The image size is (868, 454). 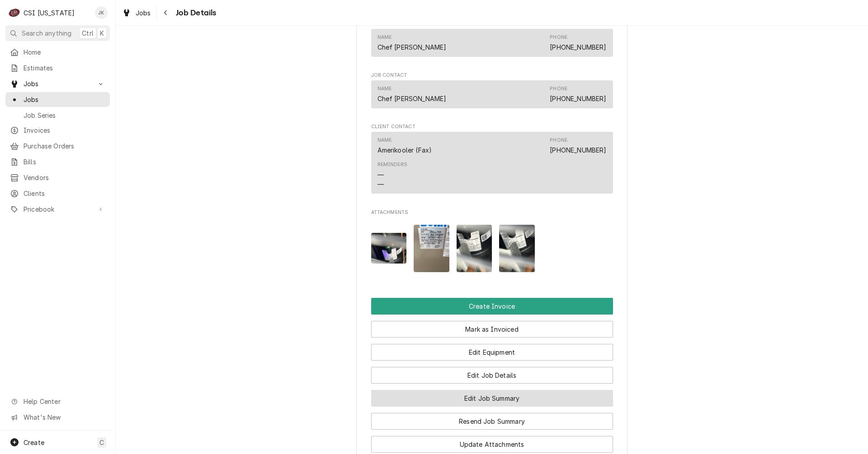 What do you see at coordinates (14, 12) in the screenshot?
I see `div: CSI Kentucky's Avatar` at bounding box center [14, 12].